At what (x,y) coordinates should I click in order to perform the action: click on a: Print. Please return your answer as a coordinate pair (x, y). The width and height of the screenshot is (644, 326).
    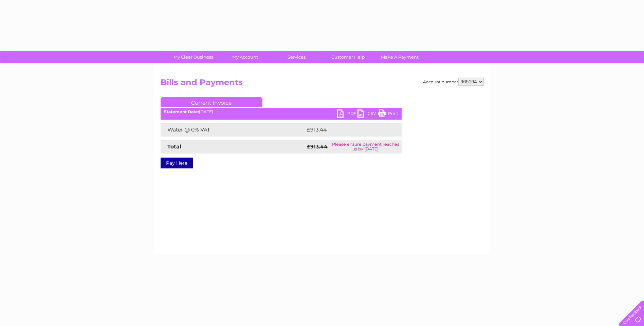
    Looking at the image, I should click on (388, 114).